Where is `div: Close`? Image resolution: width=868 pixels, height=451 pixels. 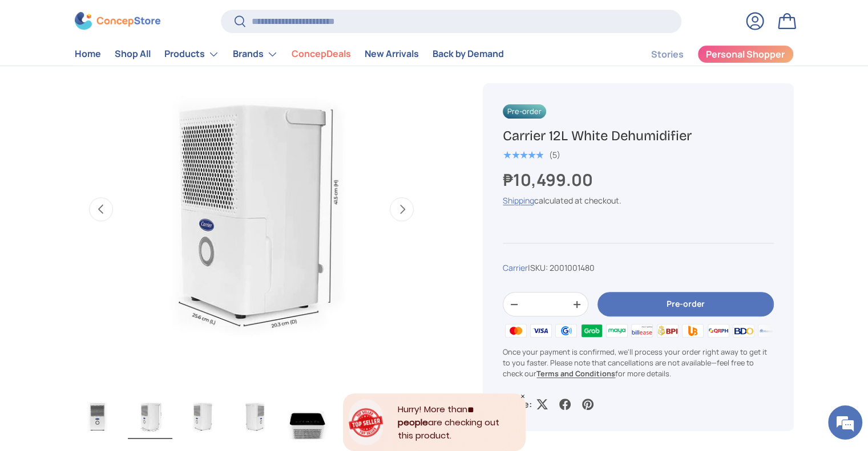 div: Close is located at coordinates (522, 396).